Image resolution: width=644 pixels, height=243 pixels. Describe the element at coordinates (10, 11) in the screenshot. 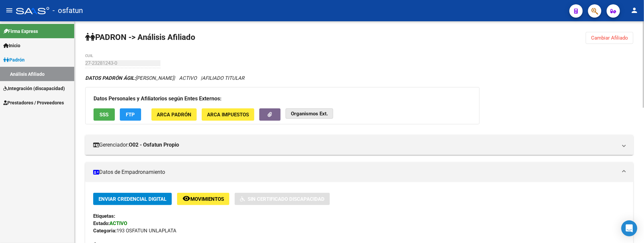

I see `mat-icon: menu` at that location.